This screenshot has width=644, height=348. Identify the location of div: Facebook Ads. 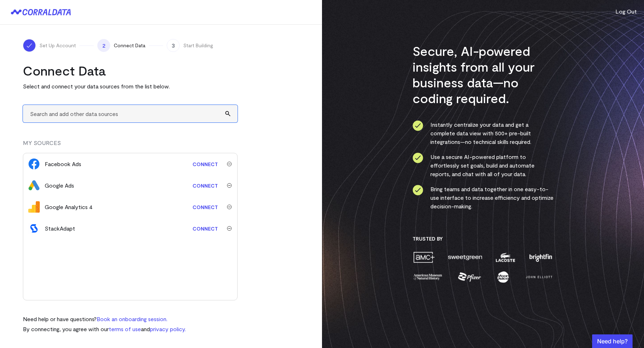
(63, 164).